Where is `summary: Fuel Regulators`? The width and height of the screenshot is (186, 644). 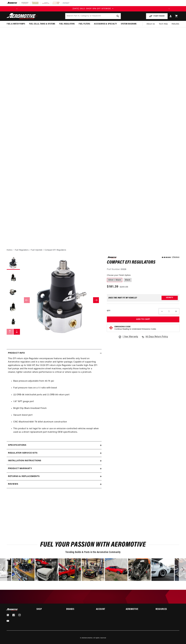 summary: Fuel Regulators is located at coordinates (67, 24).